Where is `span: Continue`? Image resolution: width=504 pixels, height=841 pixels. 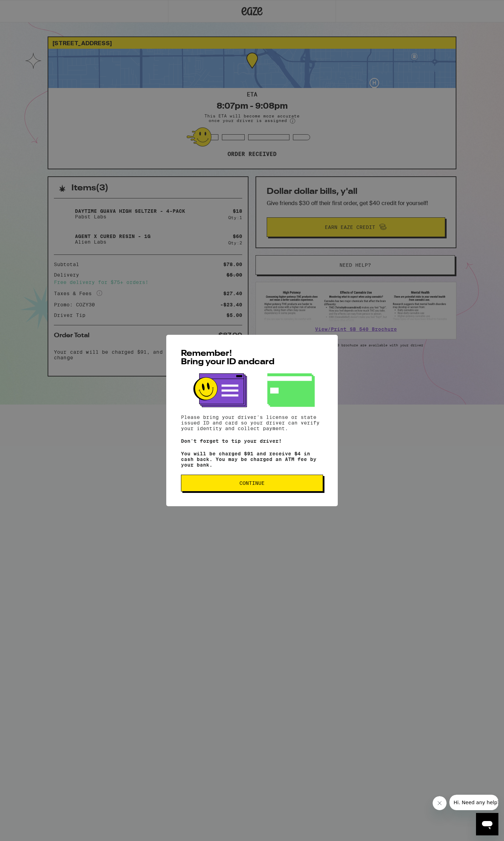 span: Continue is located at coordinates (252, 483).